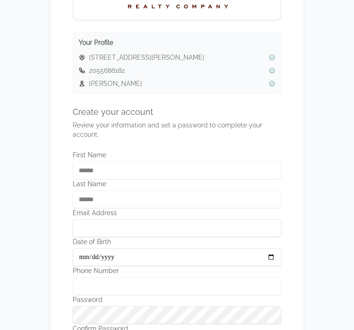 The width and height of the screenshot is (354, 330). What do you see at coordinates (177, 71) in the screenshot?
I see `span: 2055686182` at bounding box center [177, 71].